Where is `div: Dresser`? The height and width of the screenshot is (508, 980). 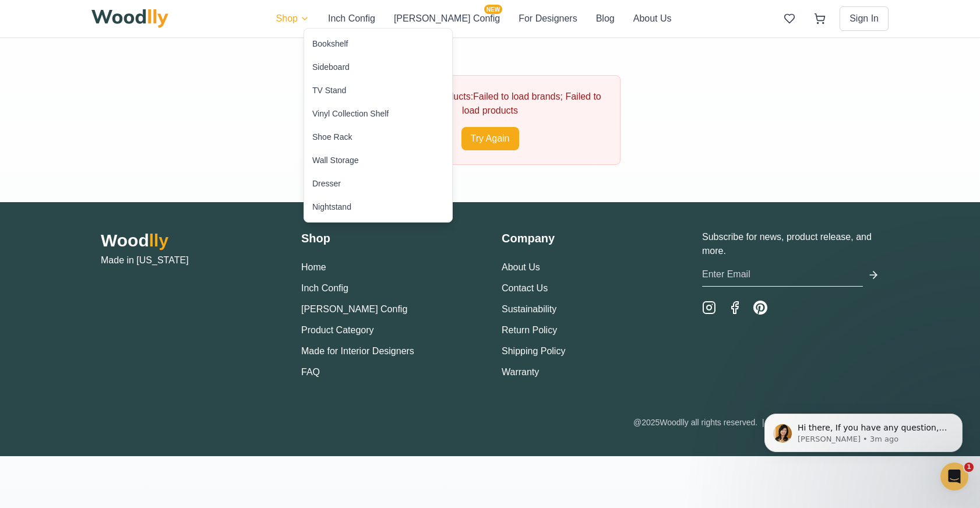 div: Dresser is located at coordinates (326, 184).